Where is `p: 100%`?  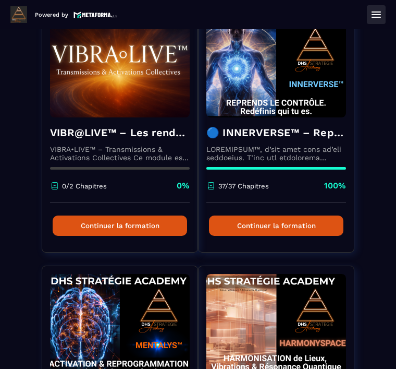
p: 100% is located at coordinates (335, 186).